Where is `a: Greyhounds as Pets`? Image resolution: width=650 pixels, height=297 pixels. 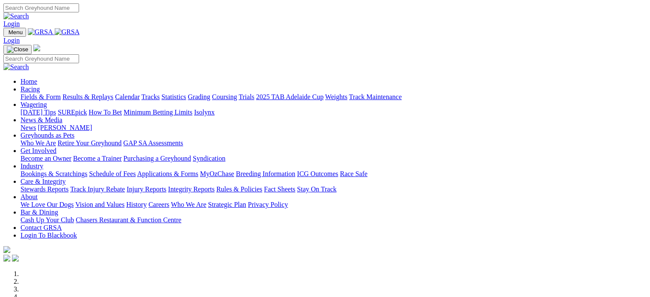 a: Greyhounds as Pets is located at coordinates (47, 135).